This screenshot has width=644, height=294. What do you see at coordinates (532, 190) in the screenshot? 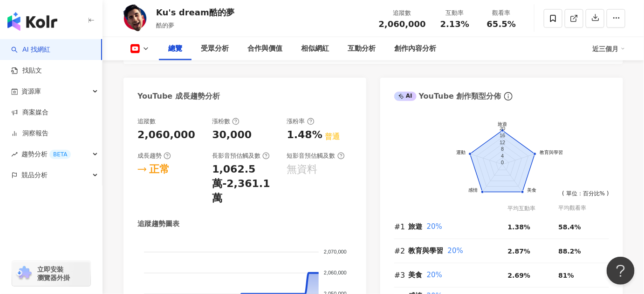
I see `text: 美食` at bounding box center [532, 190].